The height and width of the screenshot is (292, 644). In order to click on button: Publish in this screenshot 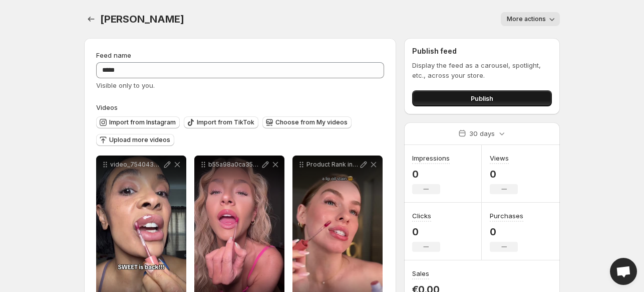, I will do `click(482, 98)`.